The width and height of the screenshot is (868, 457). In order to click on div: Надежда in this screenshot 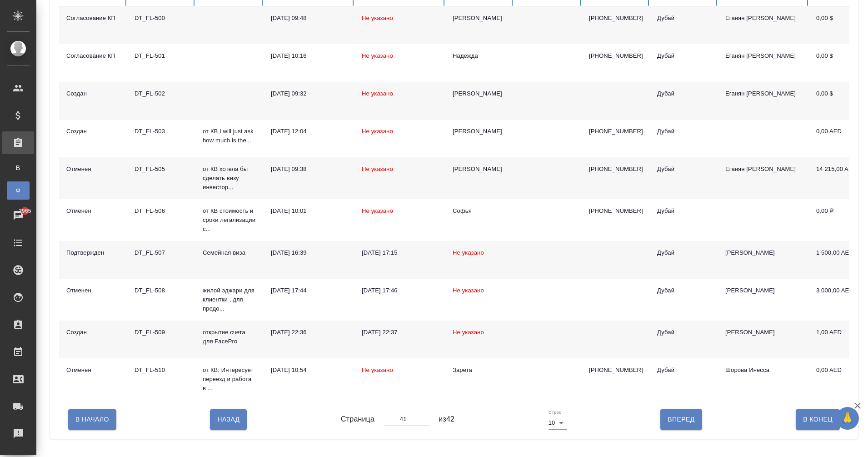, I will do `click(480, 56)`.